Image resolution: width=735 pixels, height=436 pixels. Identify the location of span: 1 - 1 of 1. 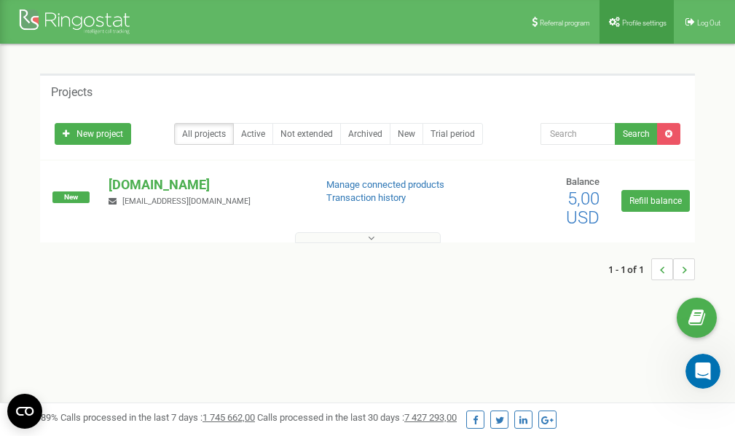
(629, 269).